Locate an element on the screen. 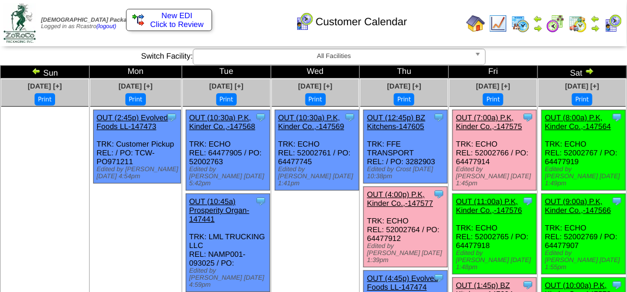 The width and height of the screenshot is (627, 292). div: TRK: ECHO REL: 52002766 / PO: 64477914 is located at coordinates (495, 150).